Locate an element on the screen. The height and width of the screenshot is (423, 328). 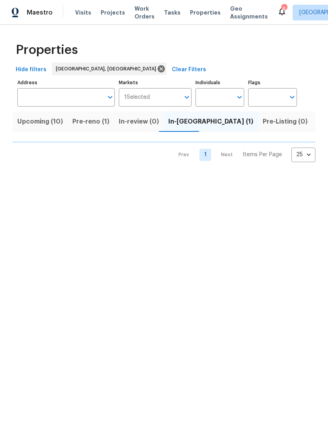
span: Work Orders is located at coordinates (144, 13).